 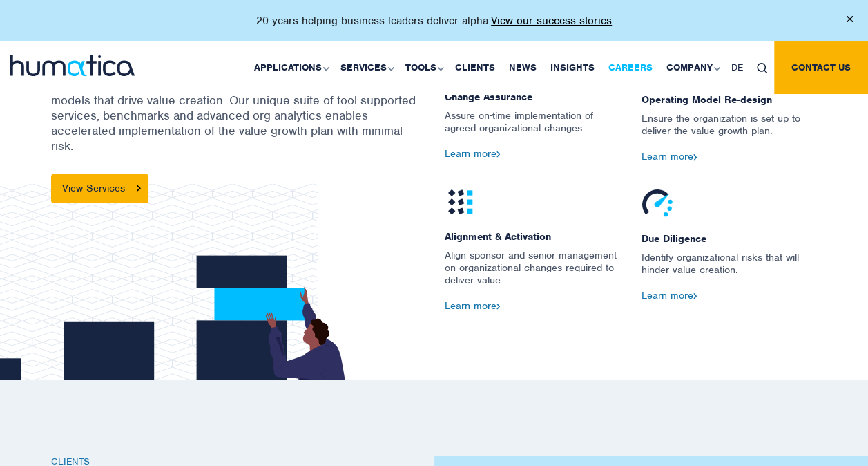 I want to click on span: Alignment & Activation, so click(x=532, y=233).